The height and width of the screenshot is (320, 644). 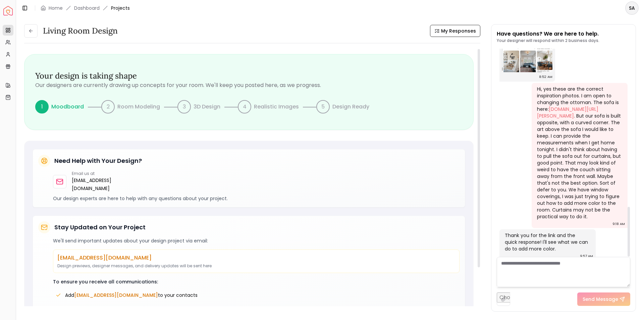 What do you see at coordinates (100, 227) in the screenshot?
I see `h5: Stay Updated on Your Project` at bounding box center [100, 227].